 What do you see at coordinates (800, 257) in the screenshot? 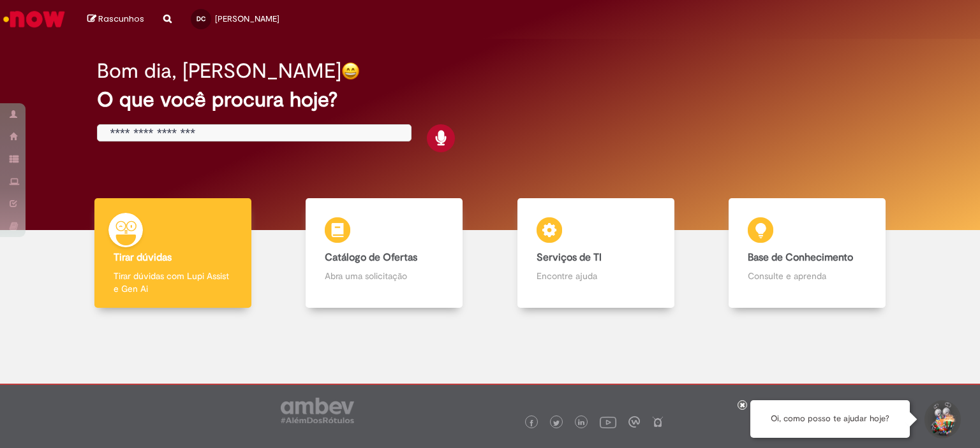
I see `b: Base de Conhecimento` at bounding box center [800, 257].